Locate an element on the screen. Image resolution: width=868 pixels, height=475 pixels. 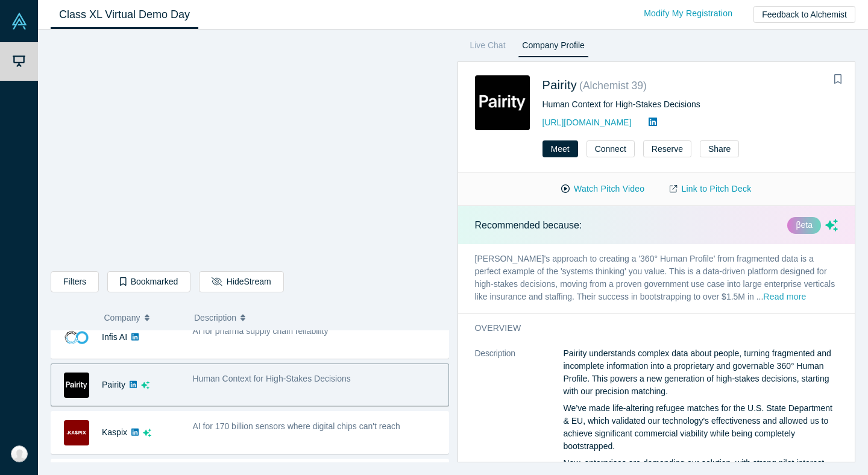
button: Company is located at coordinates (143, 318).